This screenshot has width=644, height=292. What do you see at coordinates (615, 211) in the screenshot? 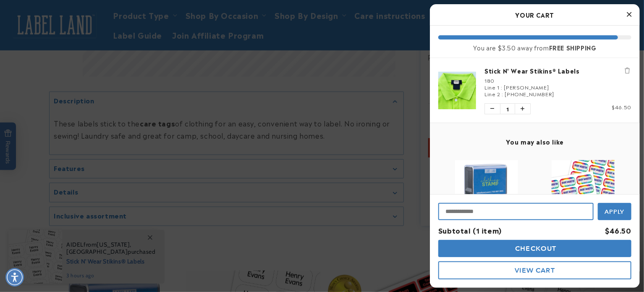
I see `button: Apply` at bounding box center [615, 211].